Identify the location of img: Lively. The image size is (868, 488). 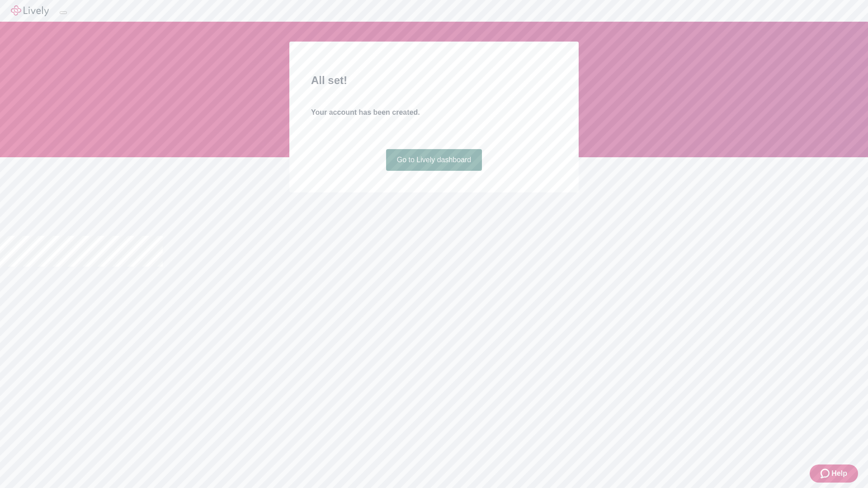
(30, 11).